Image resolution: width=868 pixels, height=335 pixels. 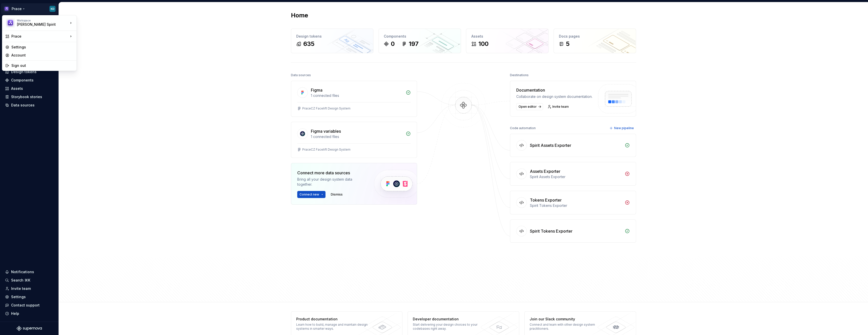 What do you see at coordinates (43, 65) in the screenshot?
I see `div: Sign out` at bounding box center [43, 65].